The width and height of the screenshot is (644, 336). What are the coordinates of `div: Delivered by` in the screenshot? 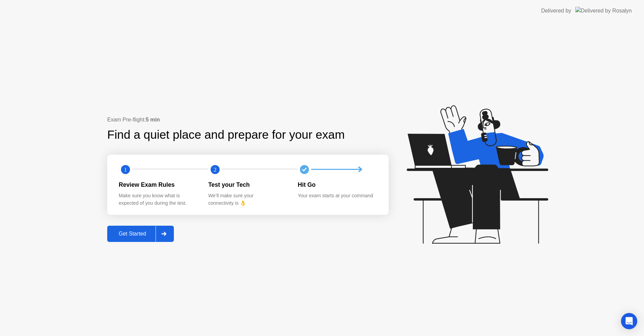 It's located at (556, 10).